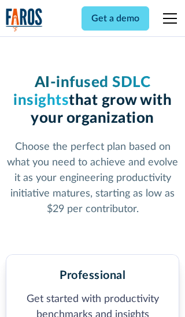 Image resolution: width=185 pixels, height=317 pixels. I want to click on h2: Professional, so click(92, 276).